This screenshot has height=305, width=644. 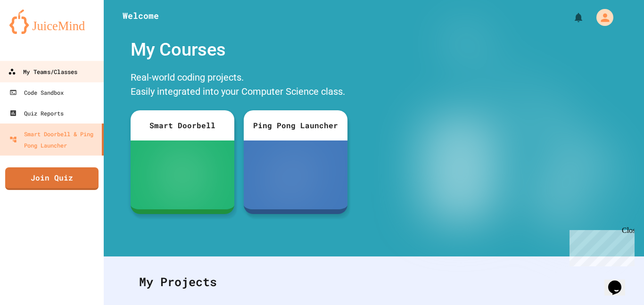 I want to click on div: My Notifications, so click(x=571, y=18).